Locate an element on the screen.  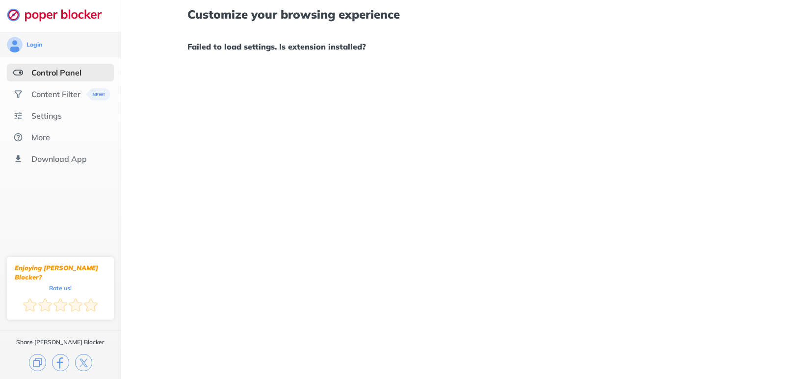
img: avatar.svg is located at coordinates (15, 45).